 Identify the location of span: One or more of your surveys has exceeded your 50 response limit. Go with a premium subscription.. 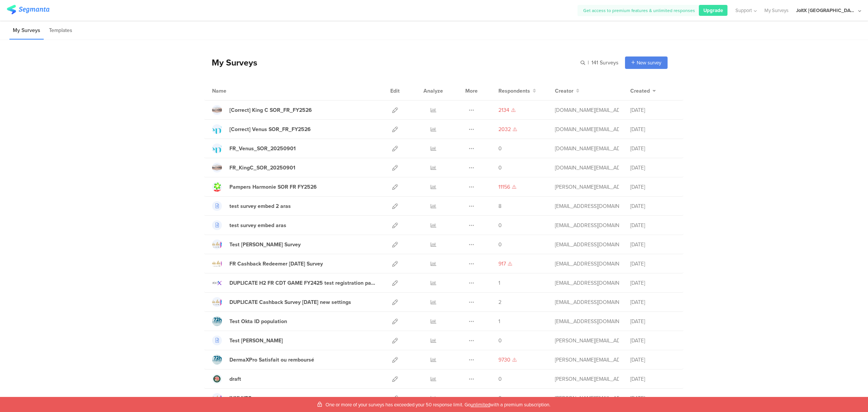
(438, 404).